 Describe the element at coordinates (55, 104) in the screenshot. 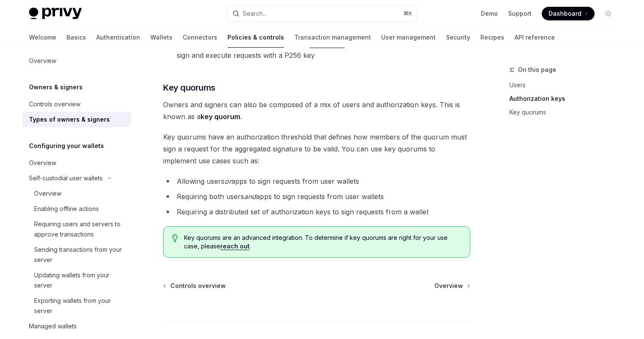

I see `div: Controls overview` at that location.